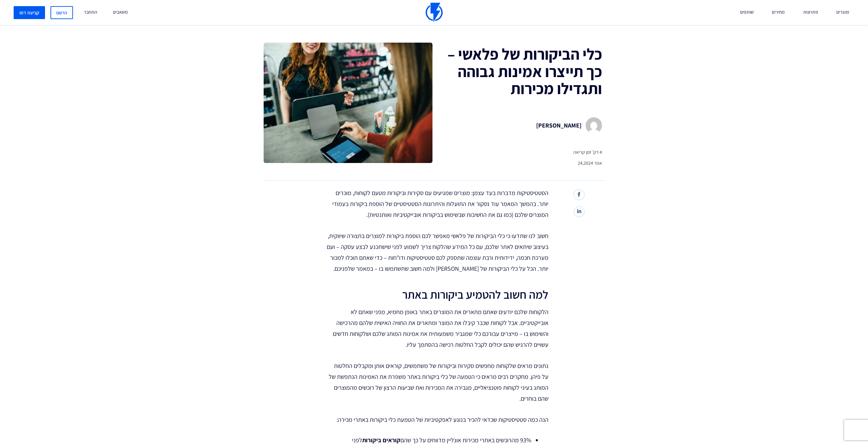  What do you see at coordinates (588, 163) in the screenshot?
I see `span: אפר 24,2024` at bounding box center [588, 163].